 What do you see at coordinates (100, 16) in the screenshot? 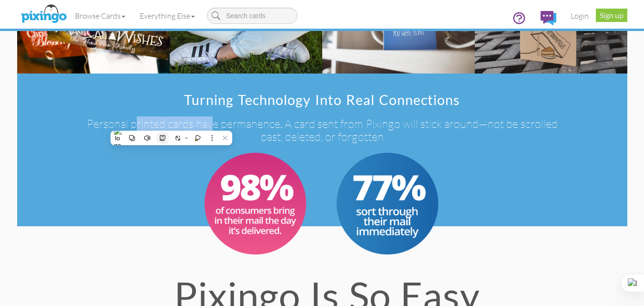
I see `a: Browse Cards` at bounding box center [100, 16].